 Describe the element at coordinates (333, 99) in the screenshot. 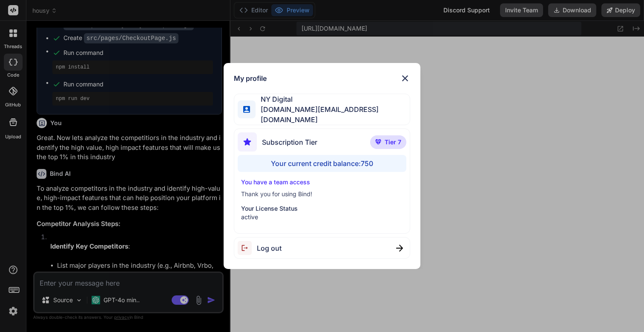

I see `span: NY Digital` at that location.